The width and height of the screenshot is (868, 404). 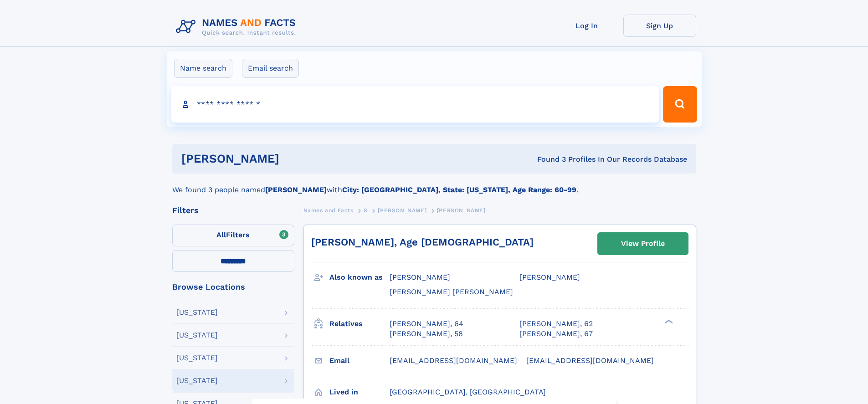 What do you see at coordinates (233, 211) in the screenshot?
I see `div: Filters` at bounding box center [233, 211].